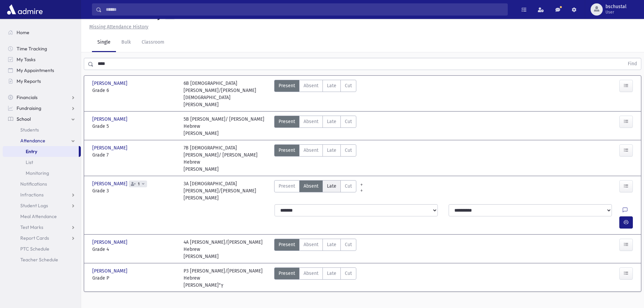  What do you see at coordinates (23, 33) in the screenshot?
I see `span: Home` at bounding box center [23, 33].